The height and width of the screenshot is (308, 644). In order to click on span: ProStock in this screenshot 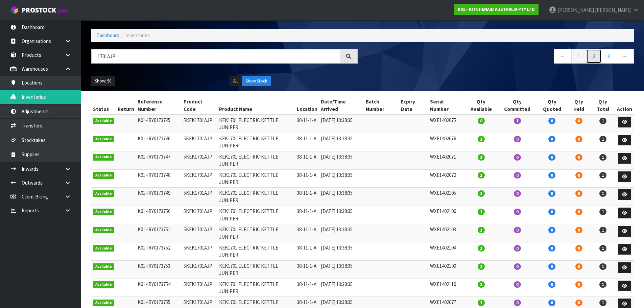, I will do `click(39, 10)`.